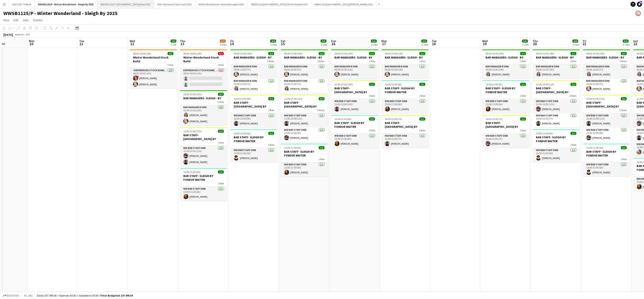  What do you see at coordinates (485, 44) in the screenshot?
I see `span: 19` at bounding box center [485, 44].